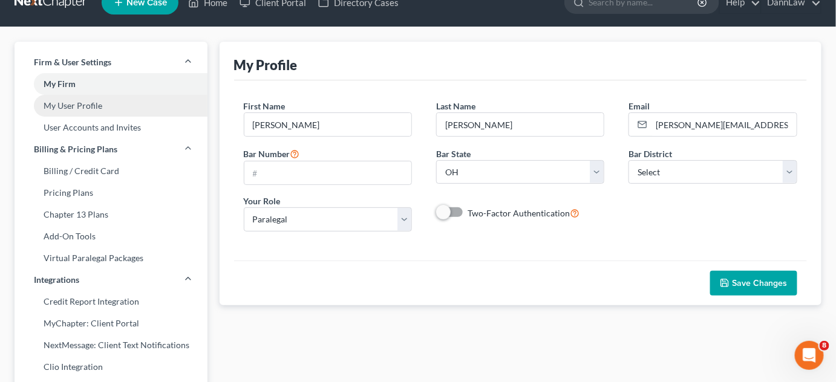 This screenshot has height=382, width=836. What do you see at coordinates (639, 106) in the screenshot?
I see `span: Email` at bounding box center [639, 106].